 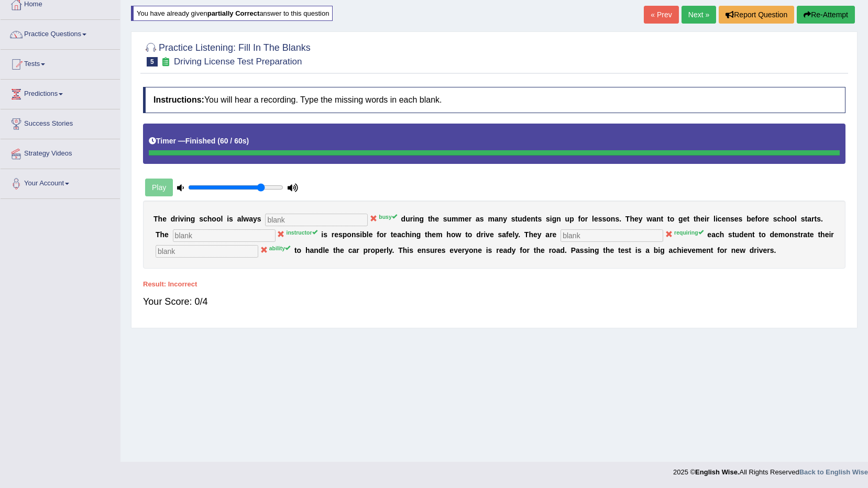 I want to click on b: partially correct, so click(x=234, y=13).